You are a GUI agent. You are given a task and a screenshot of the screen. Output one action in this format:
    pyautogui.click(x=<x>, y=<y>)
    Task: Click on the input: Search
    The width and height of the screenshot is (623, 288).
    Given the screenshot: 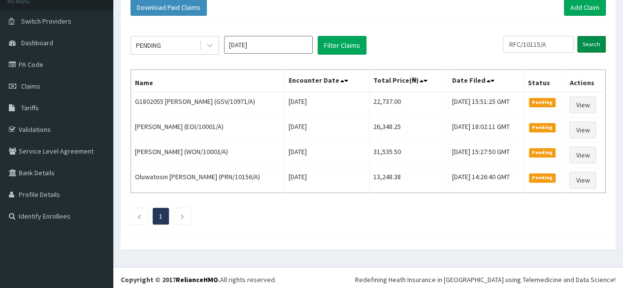 What is the action you would take?
    pyautogui.click(x=592, y=44)
    